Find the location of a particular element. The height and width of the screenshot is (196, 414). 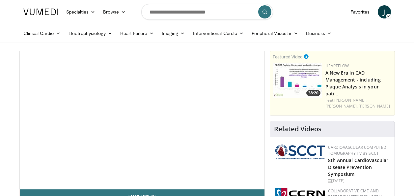

a: Heart Failure is located at coordinates (137, 33).